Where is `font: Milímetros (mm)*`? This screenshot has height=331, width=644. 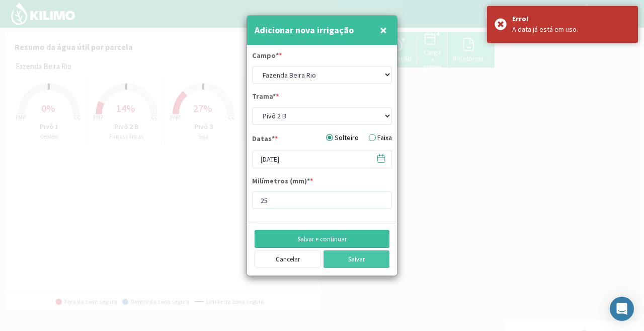
font: Milímetros (mm)* is located at coordinates (281, 181).